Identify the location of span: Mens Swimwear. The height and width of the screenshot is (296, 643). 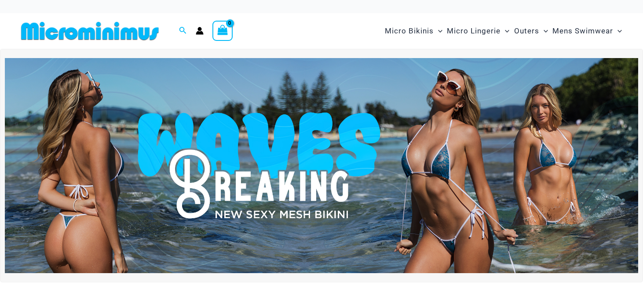
(582, 31).